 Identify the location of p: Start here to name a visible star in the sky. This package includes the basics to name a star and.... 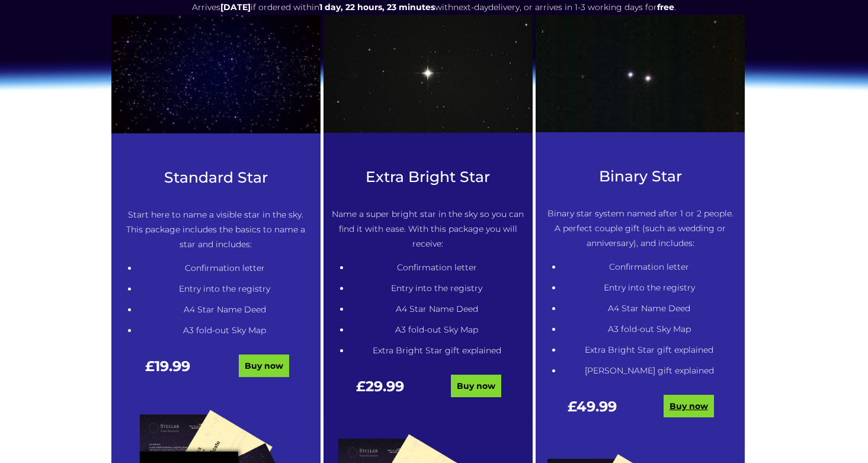
(216, 229).